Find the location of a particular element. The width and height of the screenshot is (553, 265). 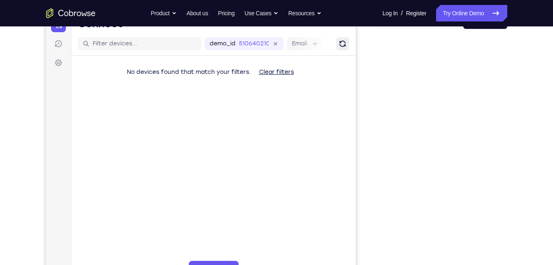

a: Log In is located at coordinates (390, 13).